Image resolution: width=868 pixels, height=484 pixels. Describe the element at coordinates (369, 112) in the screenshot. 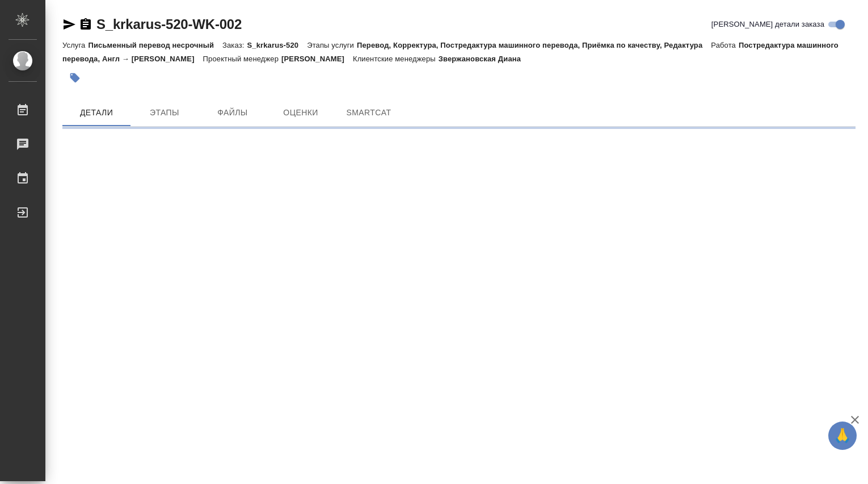

I see `span: SmartCat` at that location.